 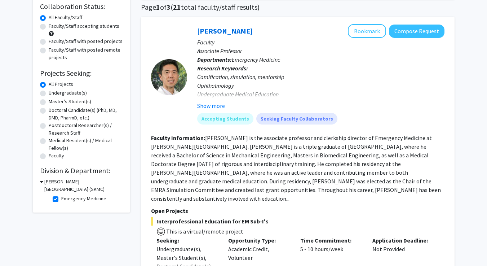 What do you see at coordinates (86, 144) in the screenshot?
I see `label: Medical Resident(s) / Medical Fellow(s)` at bounding box center [86, 144].